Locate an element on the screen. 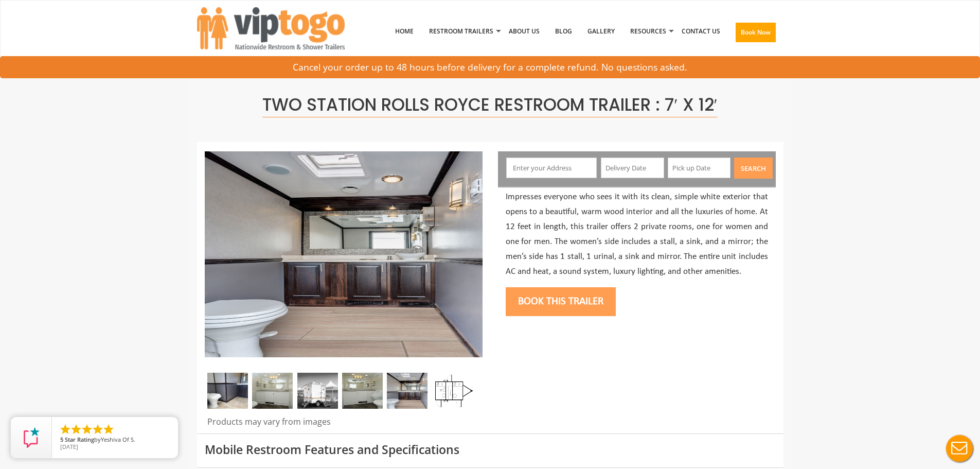 Image resolution: width=980 pixels, height=469 pixels. a: Gallery is located at coordinates (600, 31).